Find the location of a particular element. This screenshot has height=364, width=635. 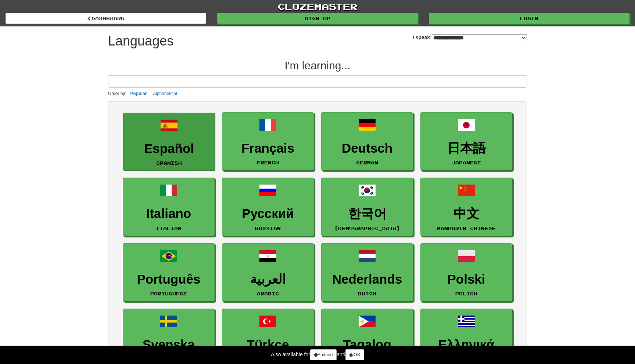

small: Japanese is located at coordinates (466, 163).